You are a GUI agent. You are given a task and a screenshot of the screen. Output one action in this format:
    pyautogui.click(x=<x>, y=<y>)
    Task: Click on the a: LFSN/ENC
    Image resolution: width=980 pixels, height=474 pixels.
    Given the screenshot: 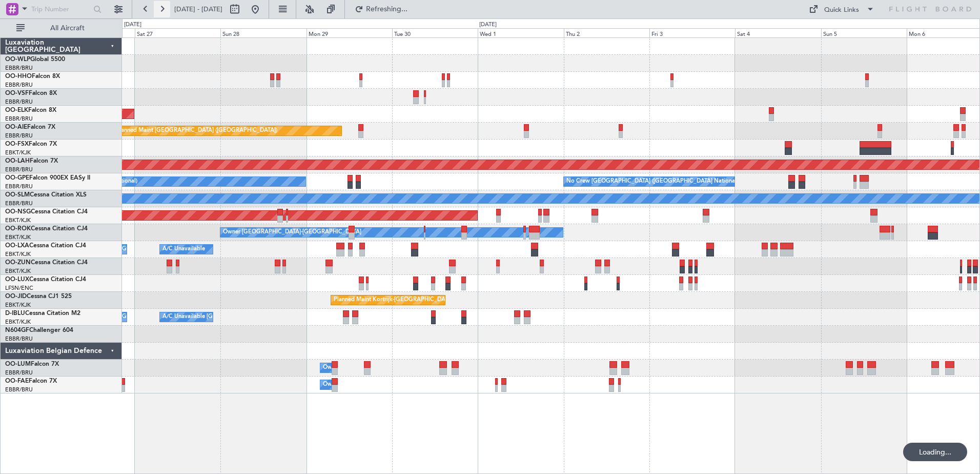 What is the action you would take?
    pyautogui.click(x=19, y=287)
    